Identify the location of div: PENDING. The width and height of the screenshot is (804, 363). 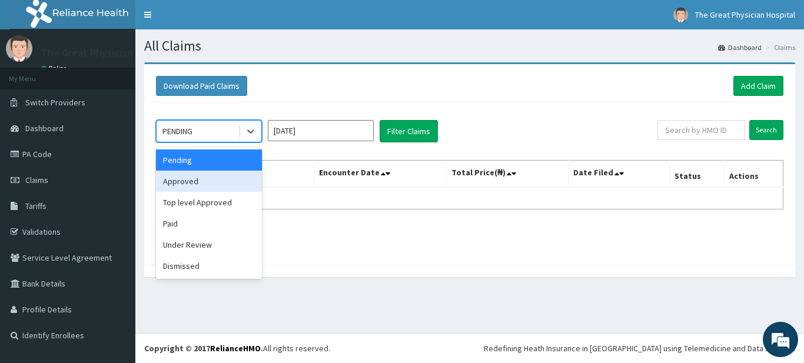
(177, 131).